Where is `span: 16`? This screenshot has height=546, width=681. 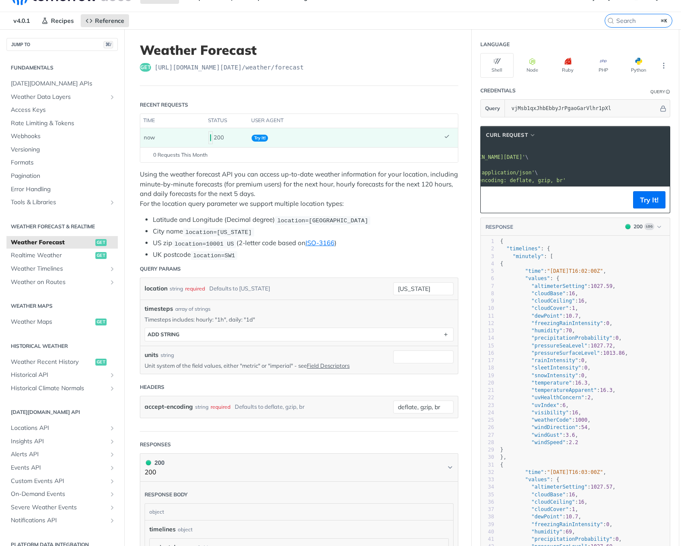
span: 16 is located at coordinates (581, 502).